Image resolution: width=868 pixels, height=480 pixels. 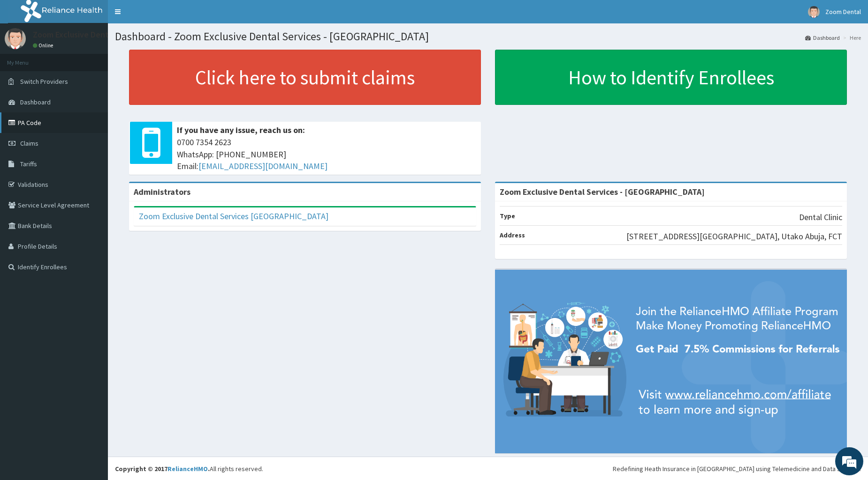 What do you see at coordinates (822, 37) in the screenshot?
I see `a: Dashboard` at bounding box center [822, 37].